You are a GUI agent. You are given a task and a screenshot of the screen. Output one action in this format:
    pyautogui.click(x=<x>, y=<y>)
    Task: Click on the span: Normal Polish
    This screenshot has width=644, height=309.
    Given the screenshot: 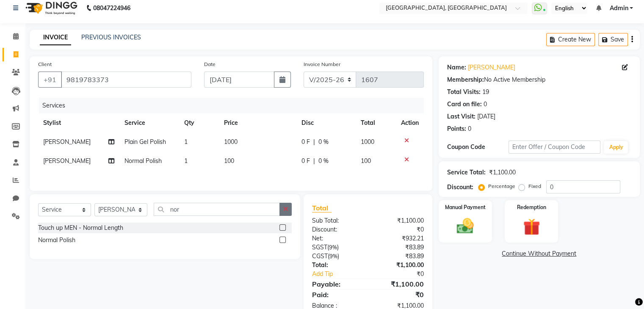 What is the action you would take?
    pyautogui.click(x=143, y=161)
    